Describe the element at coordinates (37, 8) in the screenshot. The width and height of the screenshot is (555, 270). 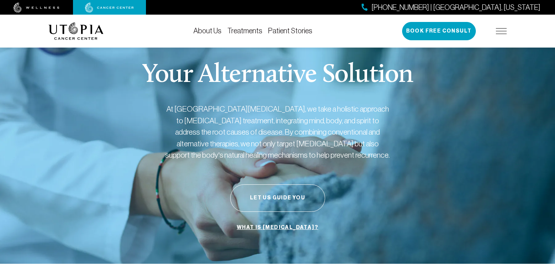
I see `img: wellness` at that location.